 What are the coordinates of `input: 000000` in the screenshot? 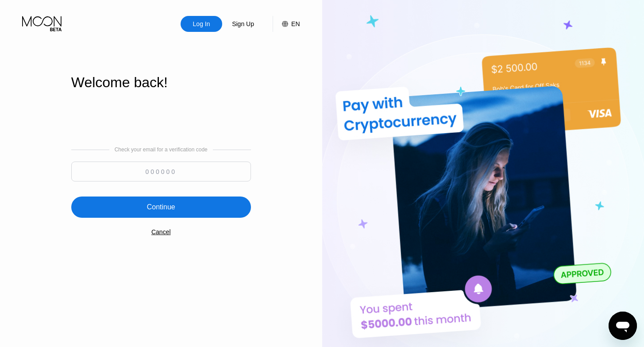 It's located at (161, 171).